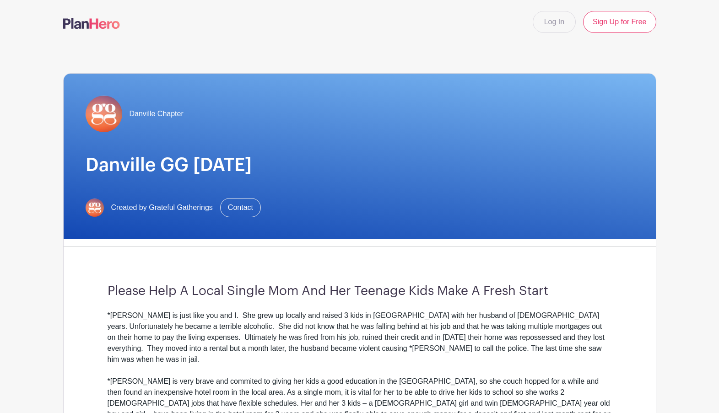 The height and width of the screenshot is (413, 719). What do you see at coordinates (240, 208) in the screenshot?
I see `a: Contact` at bounding box center [240, 208].